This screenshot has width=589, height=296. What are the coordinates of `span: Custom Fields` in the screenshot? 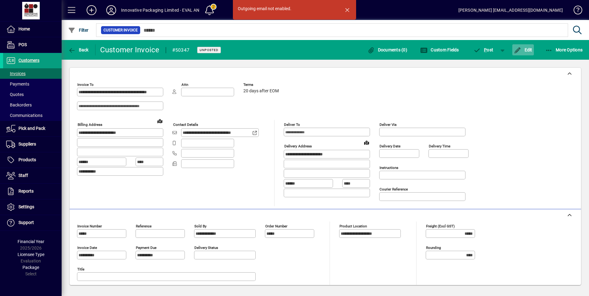 It's located at (440, 50).